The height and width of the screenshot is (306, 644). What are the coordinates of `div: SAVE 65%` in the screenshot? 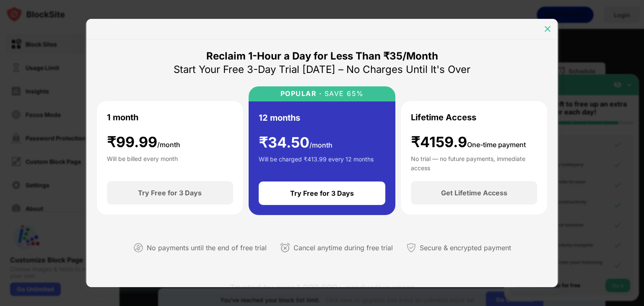 It's located at (343, 94).